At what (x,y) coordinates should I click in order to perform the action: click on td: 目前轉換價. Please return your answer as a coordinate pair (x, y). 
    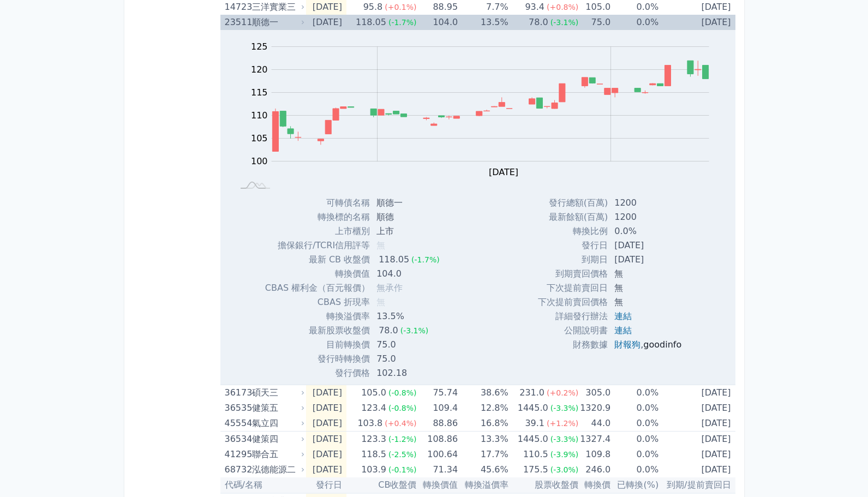
    Looking at the image, I should click on (318, 345).